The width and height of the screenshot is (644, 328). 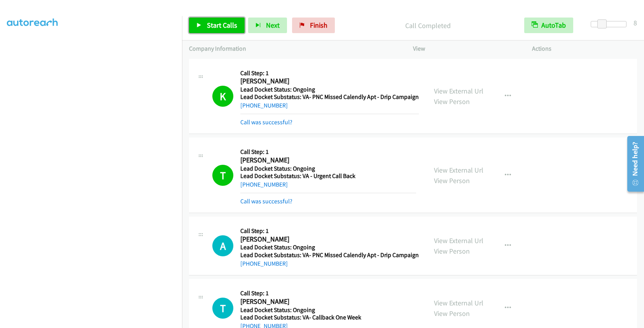 What do you see at coordinates (294, 49) in the screenshot?
I see `p: Company Information` at bounding box center [294, 49].